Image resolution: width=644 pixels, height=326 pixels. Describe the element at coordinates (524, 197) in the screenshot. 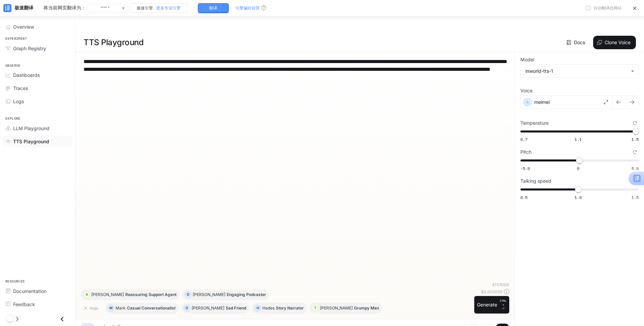

I see `span: 0.5` at that location.